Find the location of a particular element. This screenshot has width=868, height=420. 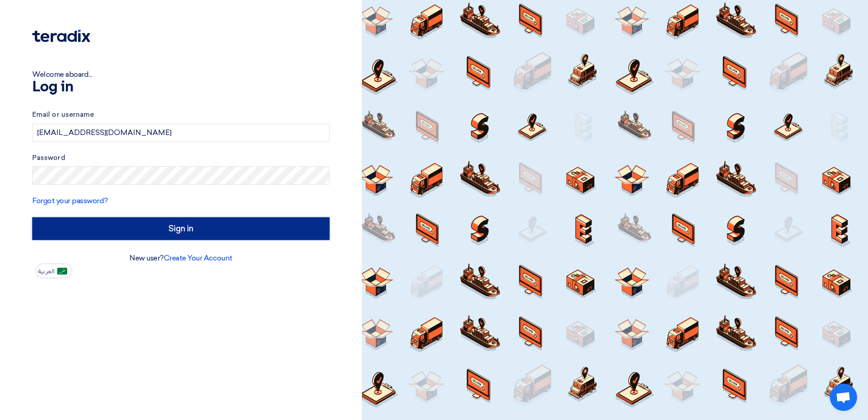

font: New user? is located at coordinates (181, 257).